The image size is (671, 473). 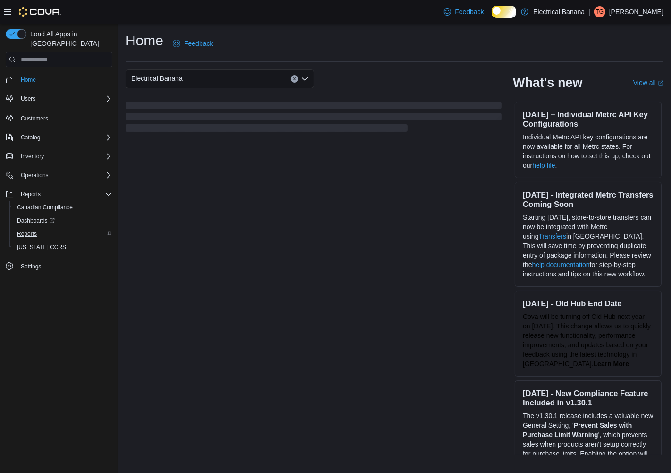 I want to click on svg: External link, so click(x=661, y=83).